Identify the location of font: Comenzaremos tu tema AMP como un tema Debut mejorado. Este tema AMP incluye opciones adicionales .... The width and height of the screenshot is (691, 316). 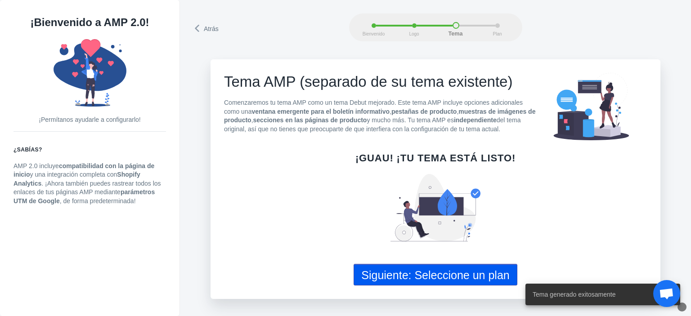
(373, 107).